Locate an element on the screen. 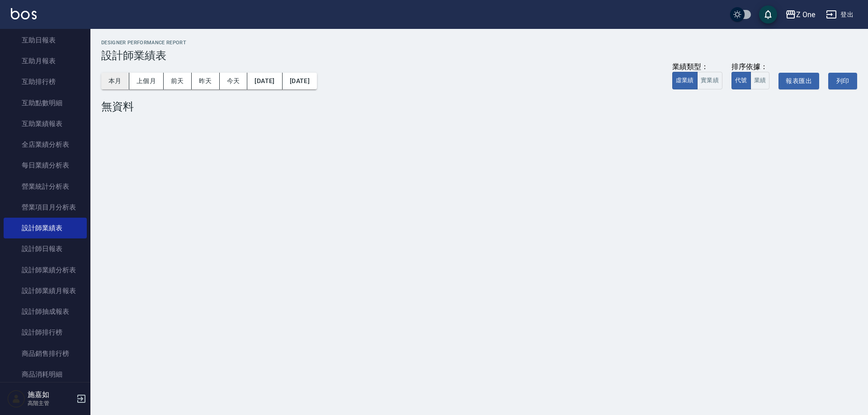  a: 互助排行榜 is located at coordinates (45, 82).